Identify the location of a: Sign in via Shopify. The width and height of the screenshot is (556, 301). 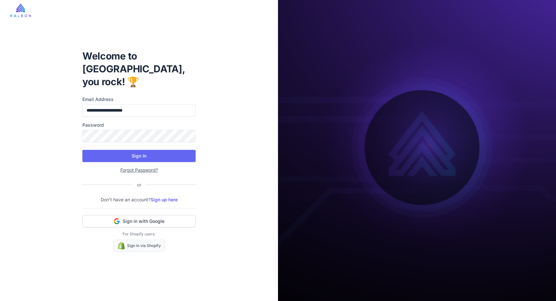
(139, 246).